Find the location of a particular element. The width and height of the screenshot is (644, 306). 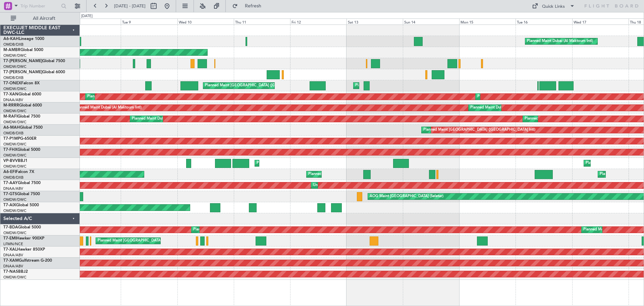

a: T7-BDAGlobal 5000 is located at coordinates (22, 227).